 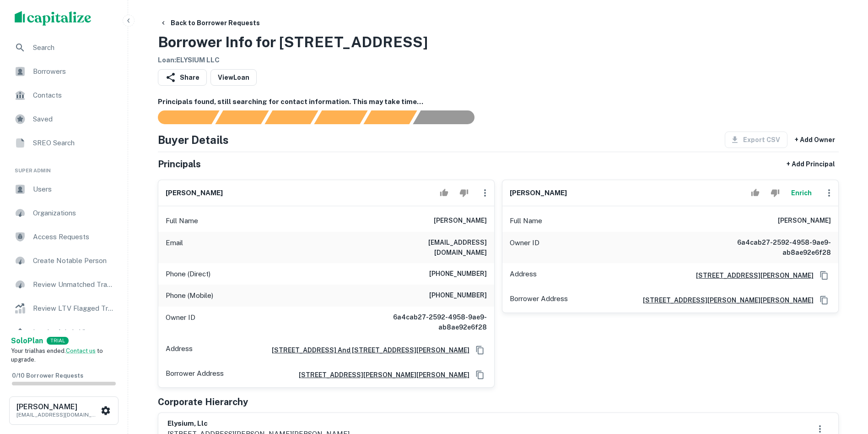 What do you see at coordinates (63, 261) in the screenshot?
I see `a: Create Notable Person` at bounding box center [63, 261].